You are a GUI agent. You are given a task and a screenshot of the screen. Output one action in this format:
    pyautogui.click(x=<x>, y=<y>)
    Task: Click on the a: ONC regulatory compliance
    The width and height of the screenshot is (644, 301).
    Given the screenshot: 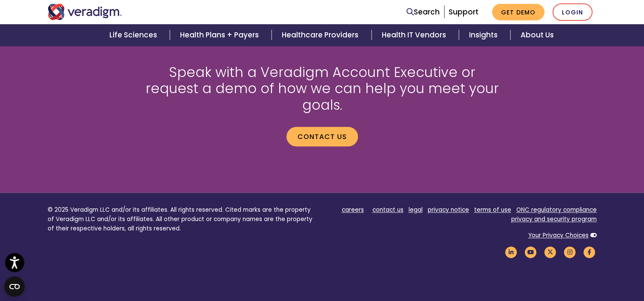 What is the action you would take?
    pyautogui.click(x=556, y=209)
    